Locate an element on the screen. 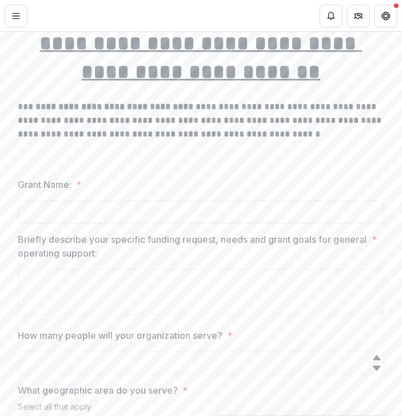 This screenshot has height=416, width=402. p: What geographic area do you serve? is located at coordinates (98, 390).